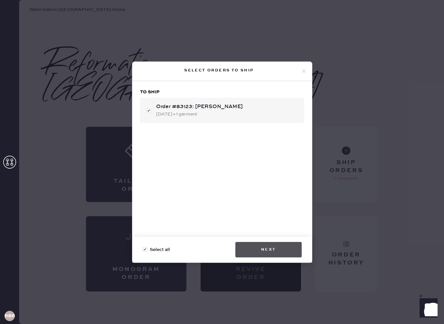 This screenshot has width=444, height=324. I want to click on div: Select orders to ship, so click(219, 71).